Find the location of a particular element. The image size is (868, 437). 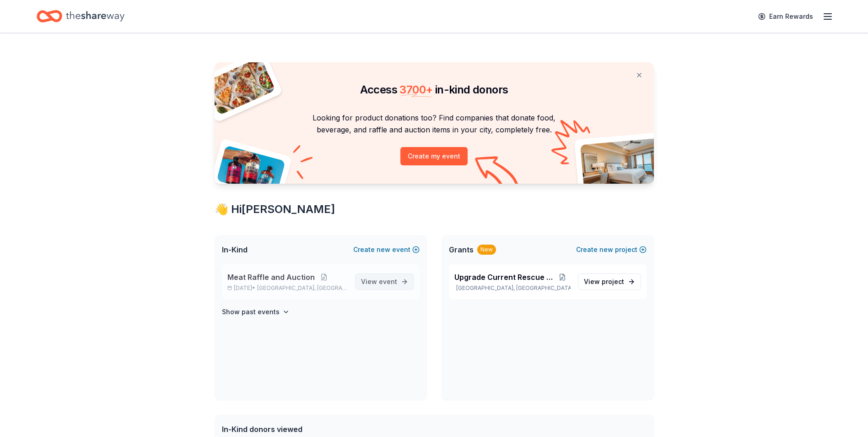

button: Createnewproject is located at coordinates (611, 250).